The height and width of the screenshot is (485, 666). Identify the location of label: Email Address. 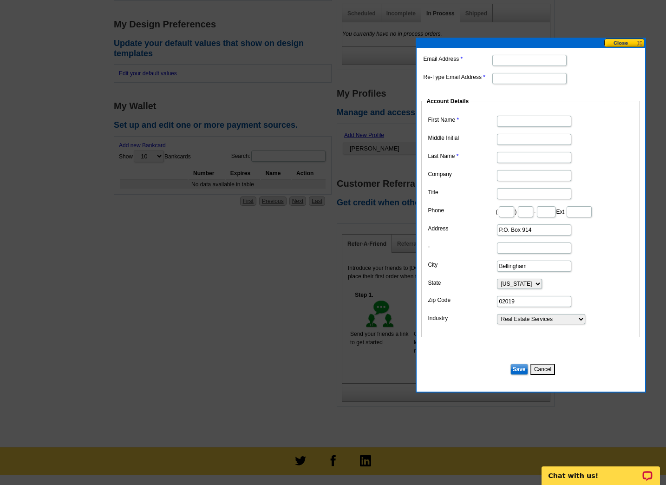
(458, 59).